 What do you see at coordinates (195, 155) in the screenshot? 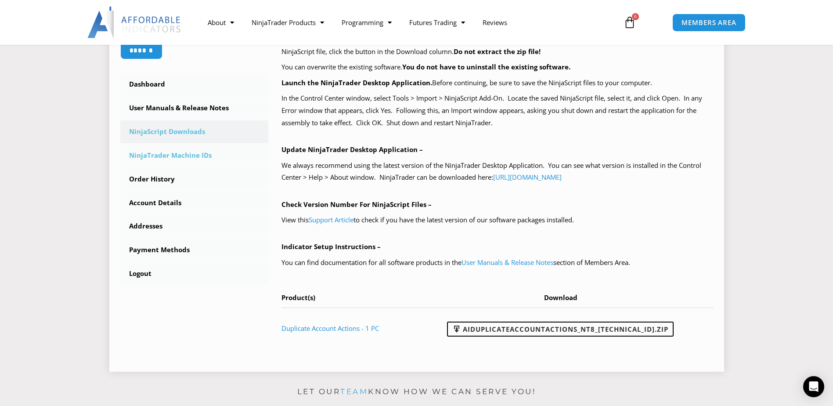
I see `a: NinjaTrader Machine IDs` at bounding box center [195, 155].